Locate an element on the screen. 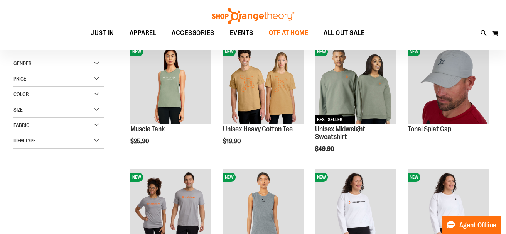  a: Muscle TankNEW is located at coordinates (171, 84).